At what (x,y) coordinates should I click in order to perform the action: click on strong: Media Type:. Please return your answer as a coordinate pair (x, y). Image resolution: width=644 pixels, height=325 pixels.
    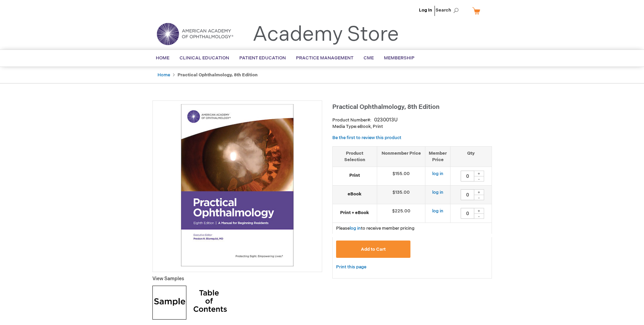
    Looking at the image, I should click on (345, 127).